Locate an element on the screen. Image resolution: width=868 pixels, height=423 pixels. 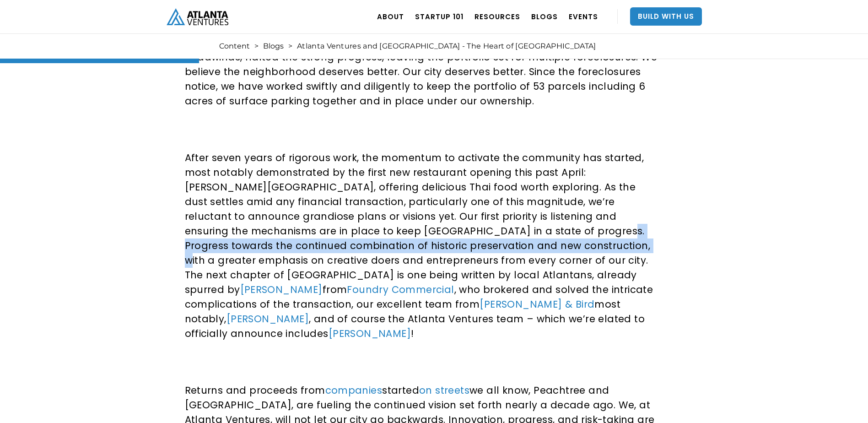
a: Build With Us is located at coordinates (666, 16).